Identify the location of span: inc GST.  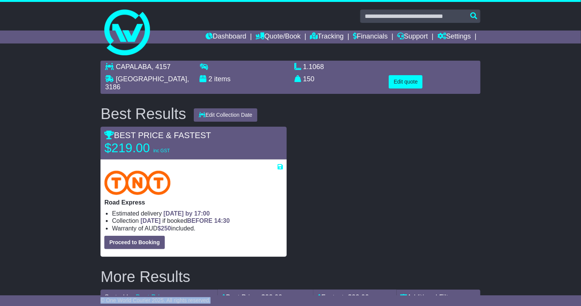
(162, 150).